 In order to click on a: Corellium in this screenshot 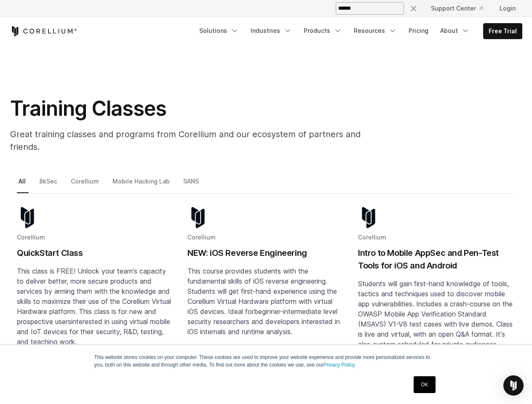, I will do `click(86, 185)`.